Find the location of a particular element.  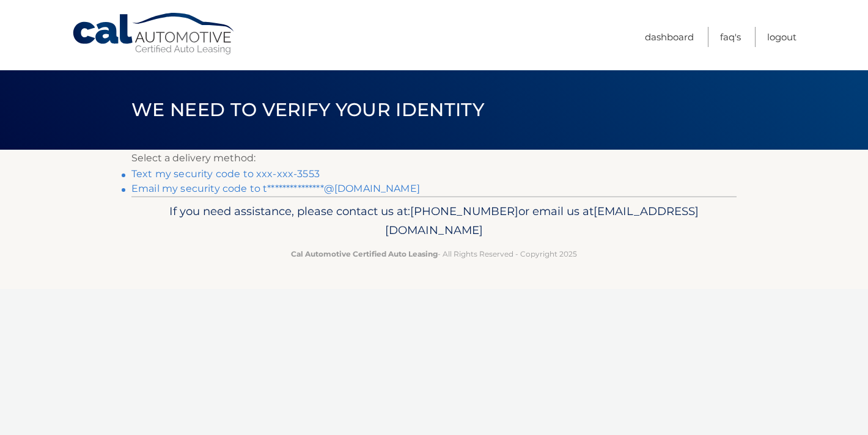

a: FAQ's is located at coordinates (731, 36).